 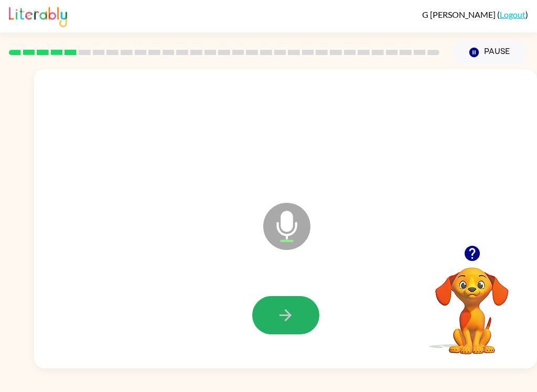 What do you see at coordinates (472, 304) in the screenshot?
I see `video: Your browser must support playing .mp4 files to use Literably. Please try using another browser.` at bounding box center [472, 304].